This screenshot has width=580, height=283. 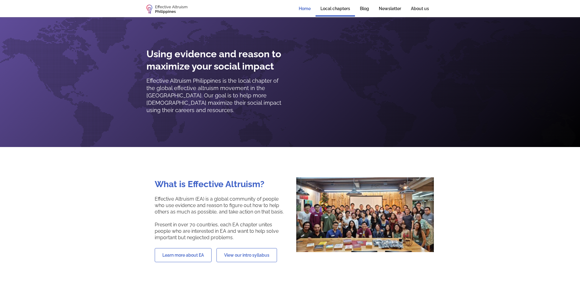 I want to click on a: Local chapters, so click(x=335, y=9).